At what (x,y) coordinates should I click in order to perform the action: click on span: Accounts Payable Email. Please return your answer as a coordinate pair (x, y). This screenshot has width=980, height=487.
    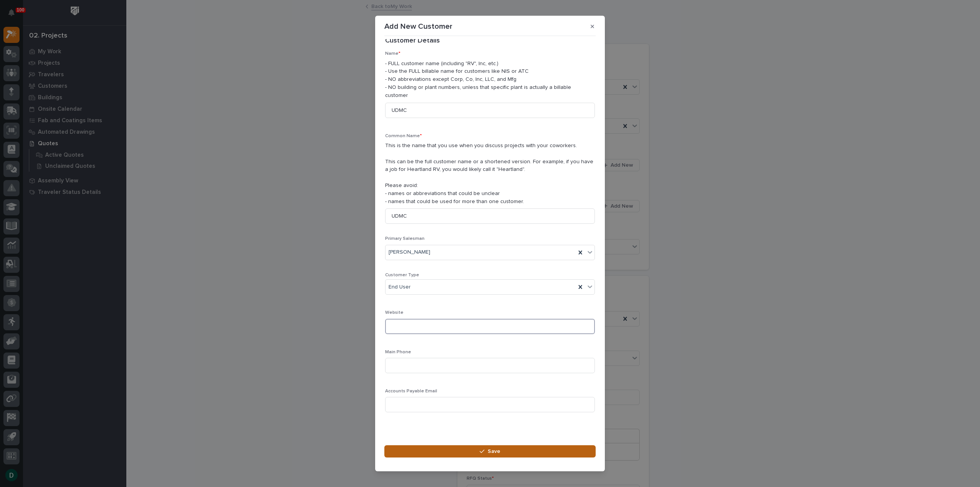
    Looking at the image, I should click on (411, 391).